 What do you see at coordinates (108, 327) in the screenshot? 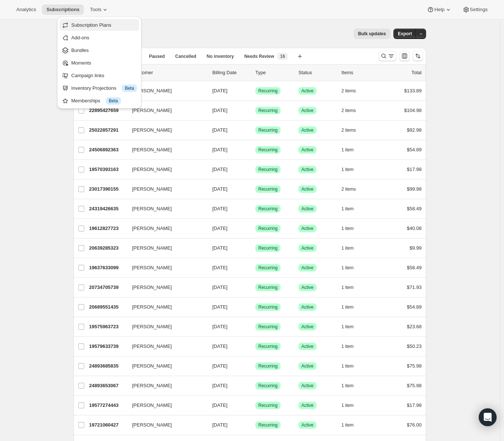
I see `p: 19575963723` at bounding box center [108, 327].